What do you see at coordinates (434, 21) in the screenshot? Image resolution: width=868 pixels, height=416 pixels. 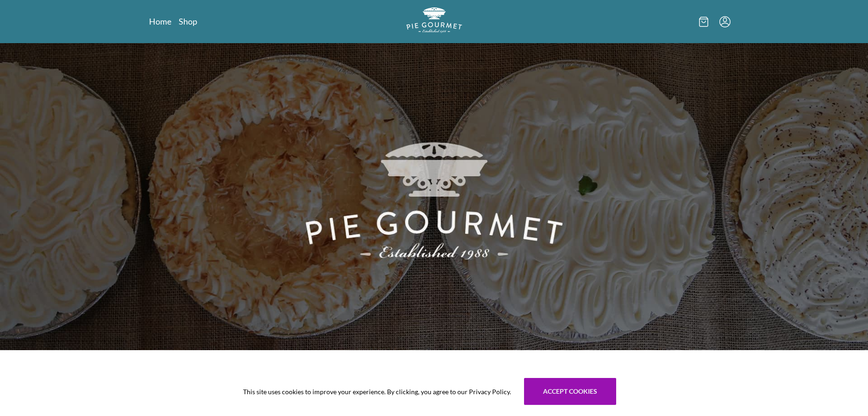 I see `a: Logo` at bounding box center [434, 21].